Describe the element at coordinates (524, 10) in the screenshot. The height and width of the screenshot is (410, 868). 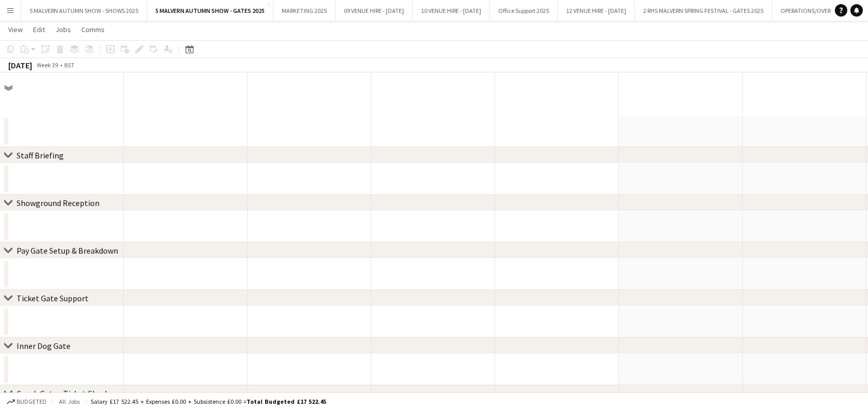
I see `button: Office Support 2025` at that location.